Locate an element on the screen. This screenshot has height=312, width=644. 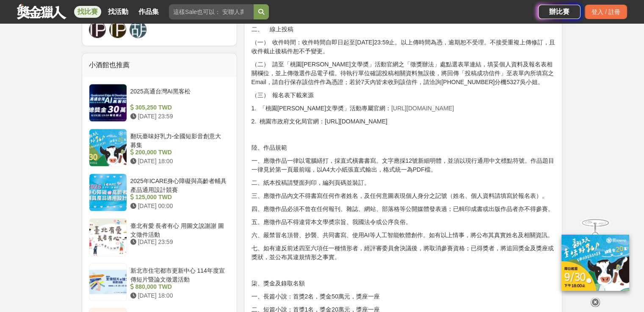
p: 四、應徵作品必須不曾在任何報刊、雜誌、網站、部落格等公開媒體發表過；已輯印成書或出版作品者亦不得參賽。 is located at coordinates (403, 209).